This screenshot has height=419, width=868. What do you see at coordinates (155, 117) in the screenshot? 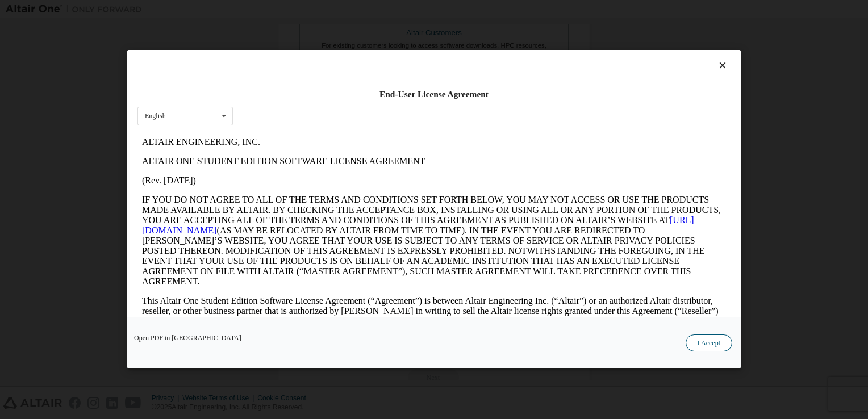
I see `div: English` at bounding box center [155, 117].